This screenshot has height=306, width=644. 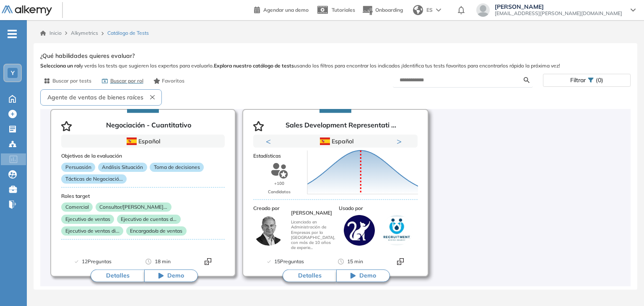 What do you see at coordinates (269, 231) in the screenshot?
I see `img: author-avatar` at bounding box center [269, 231].